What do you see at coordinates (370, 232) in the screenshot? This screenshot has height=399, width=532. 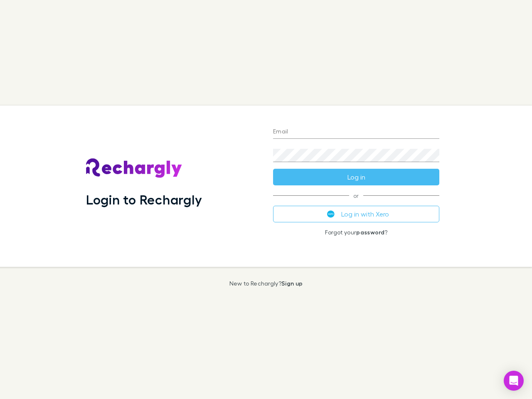 I see `a: password` at bounding box center [370, 232].